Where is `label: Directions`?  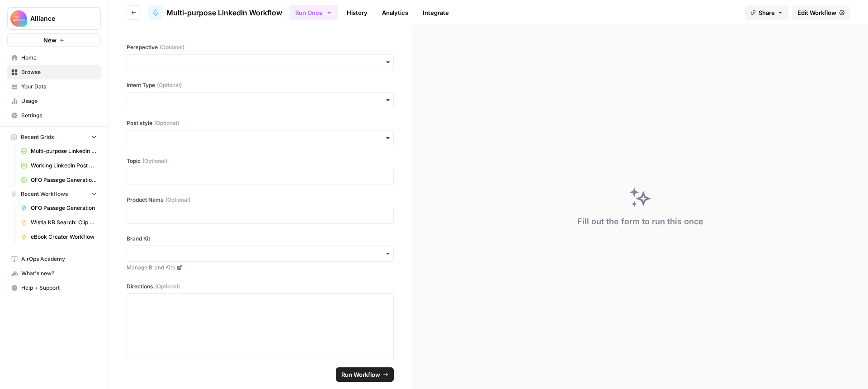 label: Directions is located at coordinates (260, 287).